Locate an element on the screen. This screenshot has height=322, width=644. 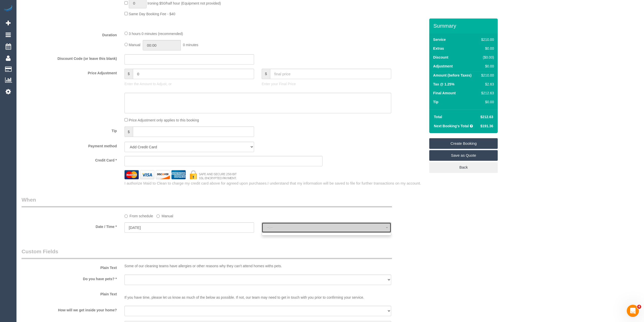
label: Payment method is located at coordinates (69, 145).